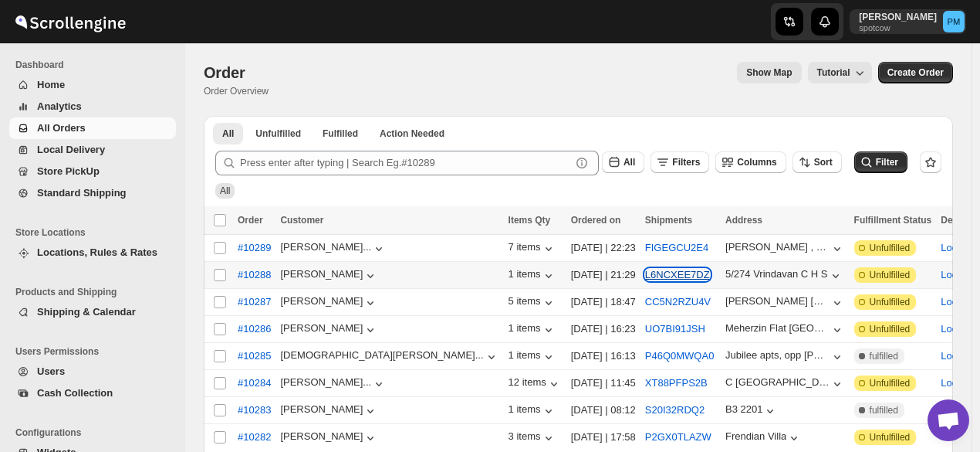  What do you see at coordinates (97, 65) in the screenshot?
I see `span: Dashboard` at bounding box center [97, 65].